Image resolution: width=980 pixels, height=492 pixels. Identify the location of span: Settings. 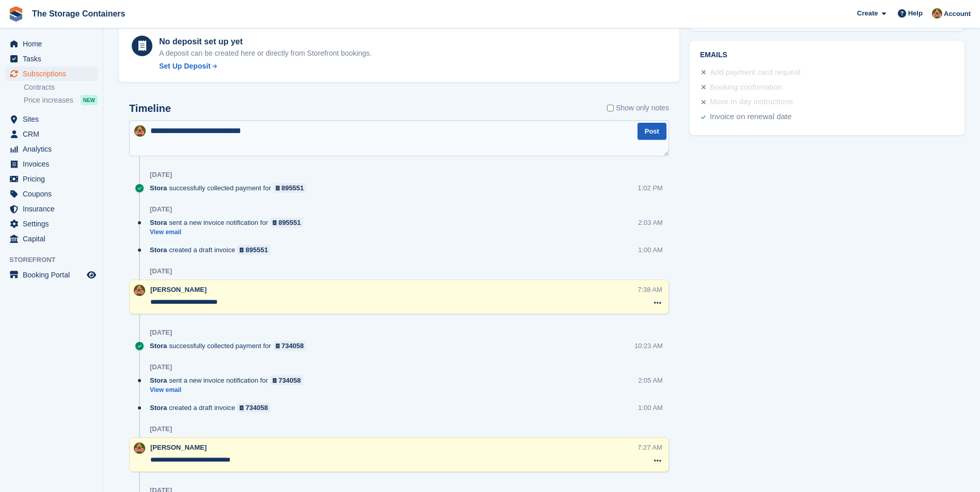
(54, 224).